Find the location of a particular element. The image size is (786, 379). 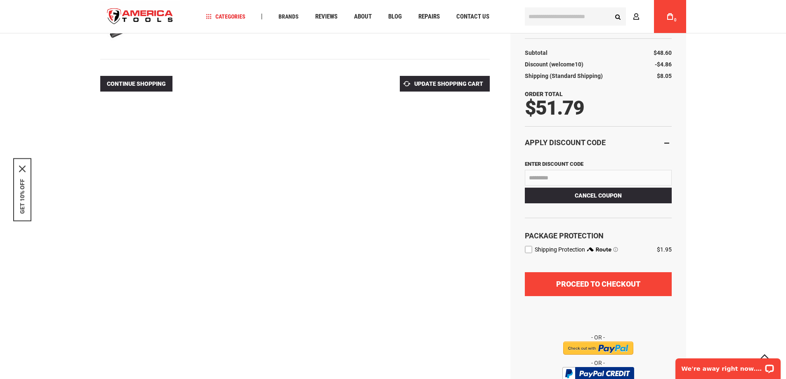

a: Brands is located at coordinates (288, 16).